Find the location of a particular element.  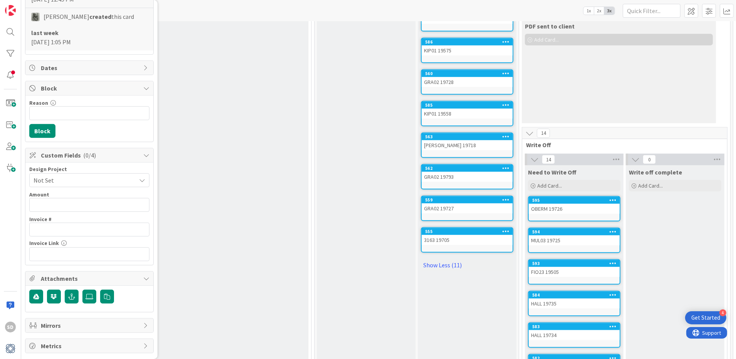

div: 584HALL 19735 is located at coordinates (574, 300).